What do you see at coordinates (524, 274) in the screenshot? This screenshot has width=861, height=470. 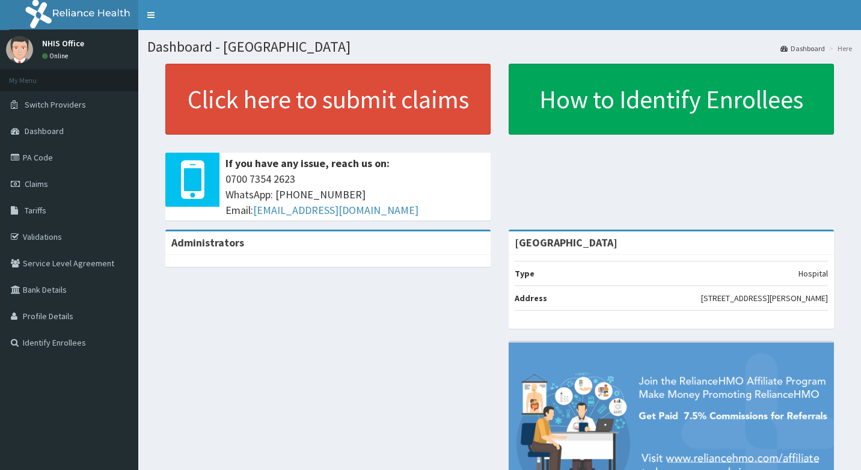 I see `b: Type` at bounding box center [524, 274].